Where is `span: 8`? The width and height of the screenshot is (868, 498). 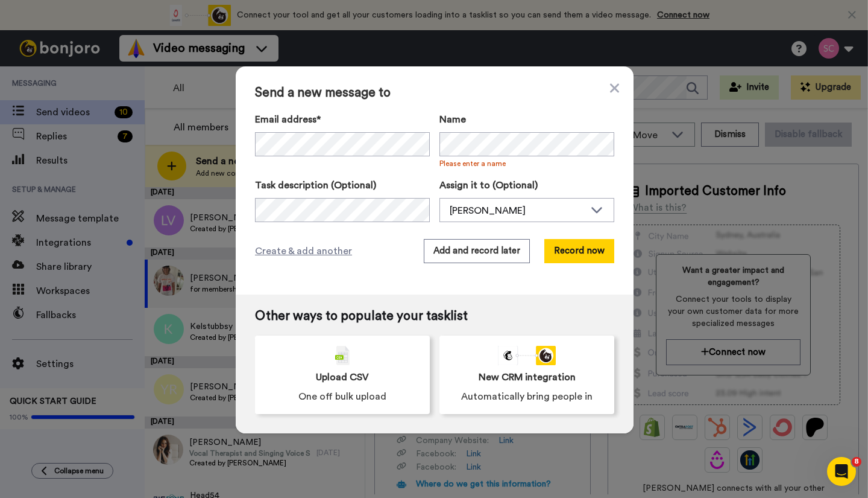 span: 8 is located at coordinates (857, 462).